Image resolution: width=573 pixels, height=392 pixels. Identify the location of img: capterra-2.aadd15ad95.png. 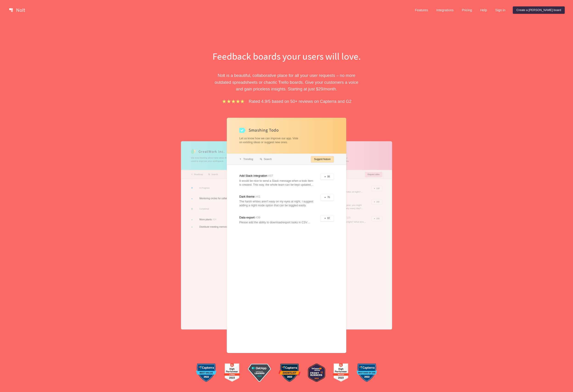
(367, 373).